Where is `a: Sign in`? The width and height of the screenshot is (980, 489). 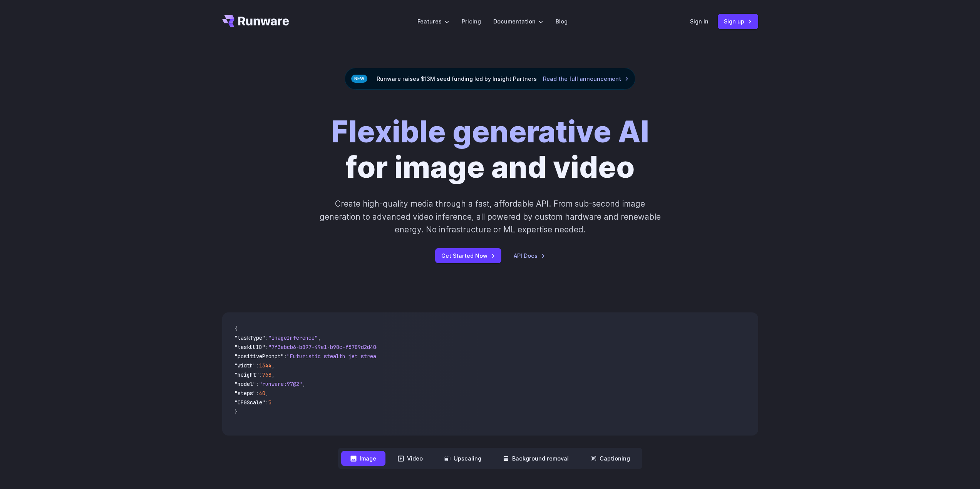 a: Sign in is located at coordinates (699, 21).